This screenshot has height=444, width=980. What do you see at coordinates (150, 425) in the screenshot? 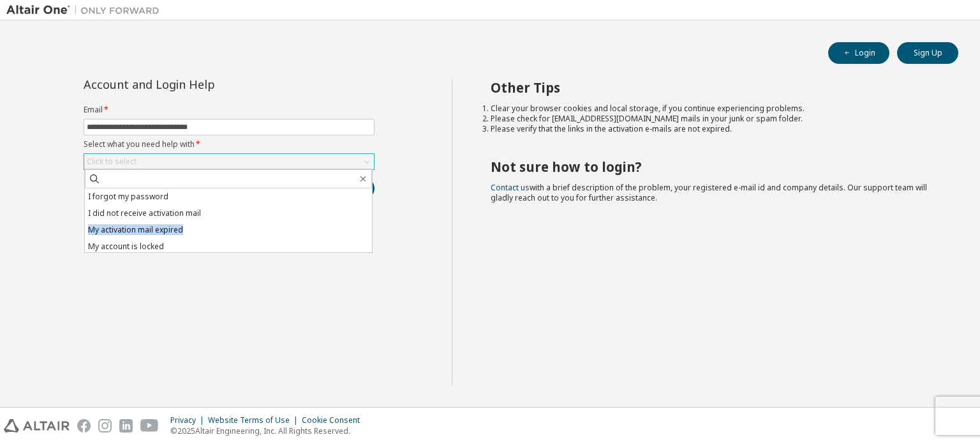
I see `img: youtube.svg` at bounding box center [150, 425].